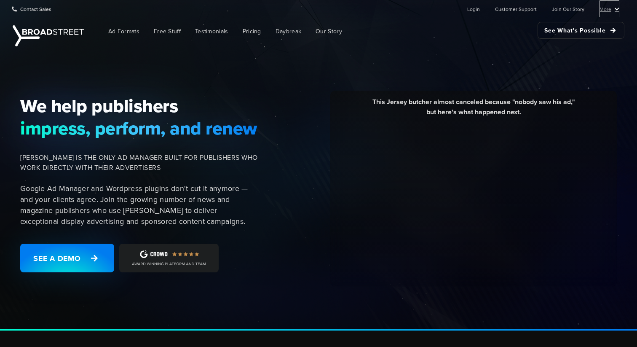 This screenshot has height=347, width=637. I want to click on a: Our Story, so click(329, 31).